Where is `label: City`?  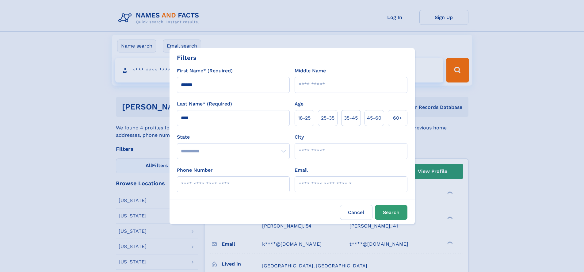 label: City is located at coordinates (299, 137).